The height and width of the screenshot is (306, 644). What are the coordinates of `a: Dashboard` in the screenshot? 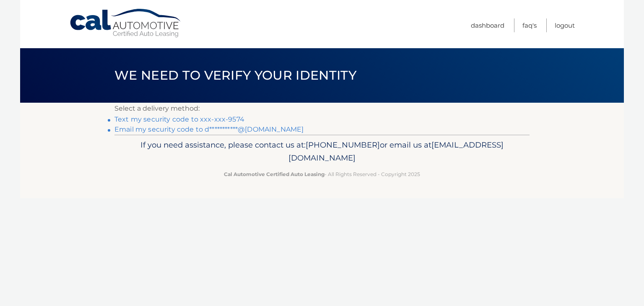 It's located at (488, 25).